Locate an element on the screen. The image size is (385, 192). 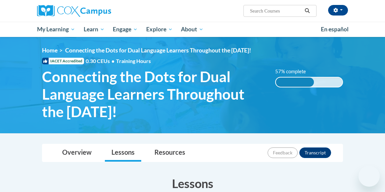
label: 57% complete is located at coordinates (294, 72).